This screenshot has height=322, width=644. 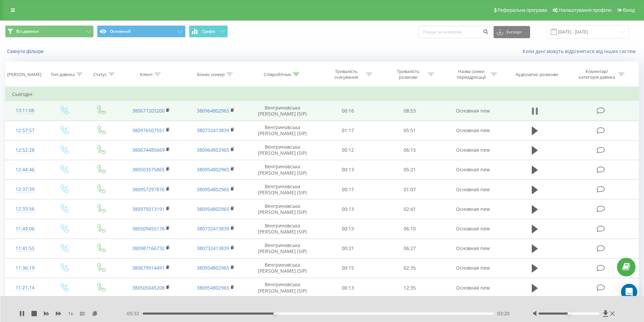 I want to click on td: 00:17, so click(x=348, y=189).